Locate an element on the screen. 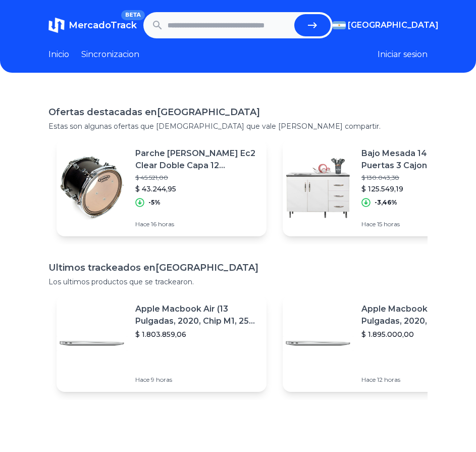  a: Inicio is located at coordinates (59, 54).